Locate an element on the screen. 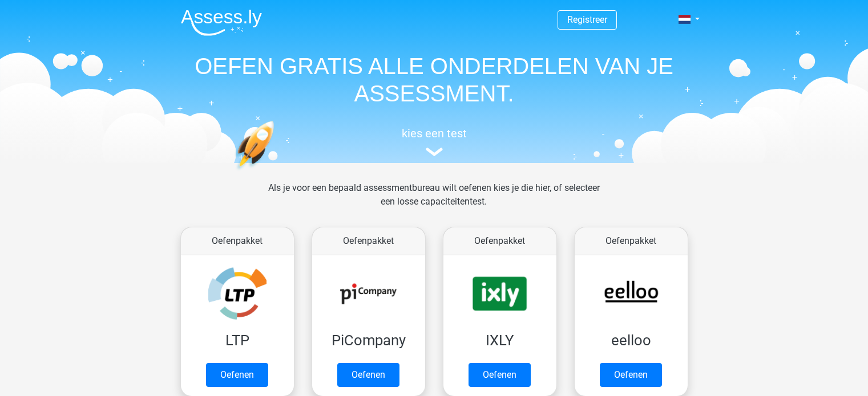 Image resolution: width=868 pixels, height=396 pixels. a: Registreer is located at coordinates (587, 20).